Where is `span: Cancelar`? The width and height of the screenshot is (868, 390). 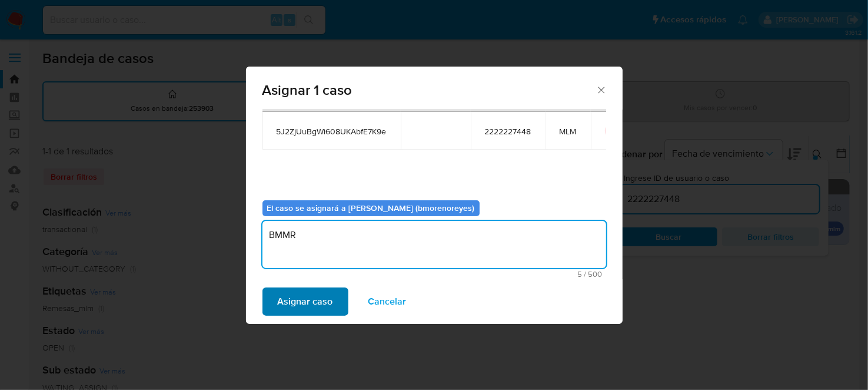 span: Cancelar is located at coordinates (387, 301).